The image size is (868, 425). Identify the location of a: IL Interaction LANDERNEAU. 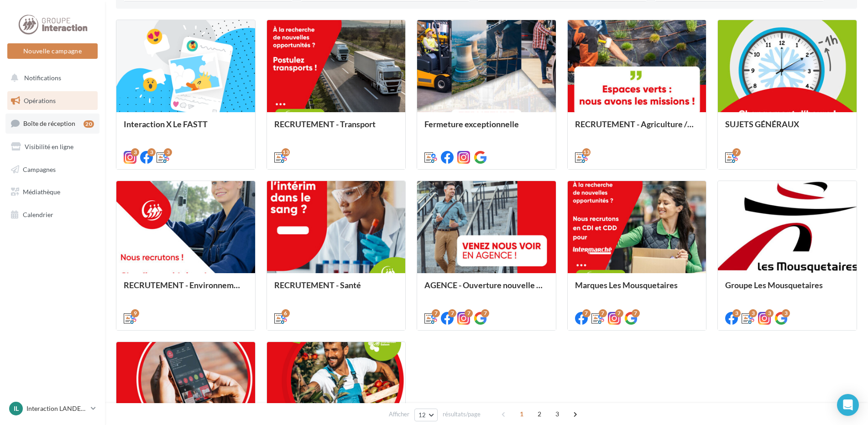
(53, 409).